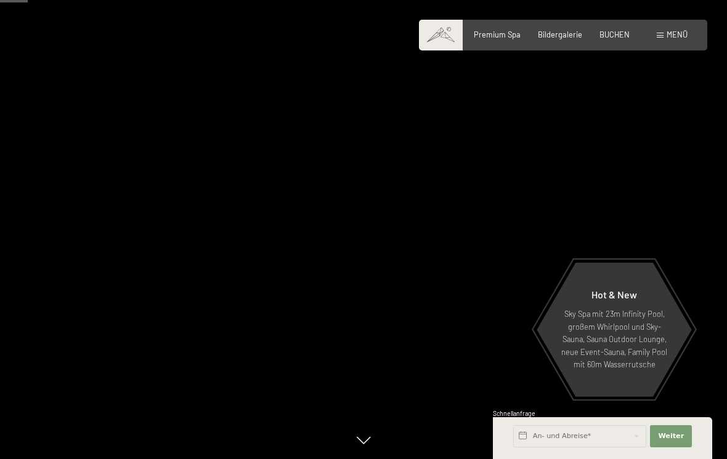 This screenshot has width=727, height=459. What do you see at coordinates (614, 294) in the screenshot?
I see `span: Hot & New` at bounding box center [614, 294].